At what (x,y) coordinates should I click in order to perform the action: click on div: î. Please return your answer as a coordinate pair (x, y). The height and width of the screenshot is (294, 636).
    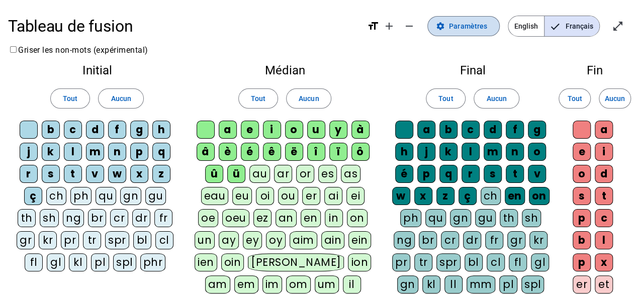
    Looking at the image, I should click on (316, 152).